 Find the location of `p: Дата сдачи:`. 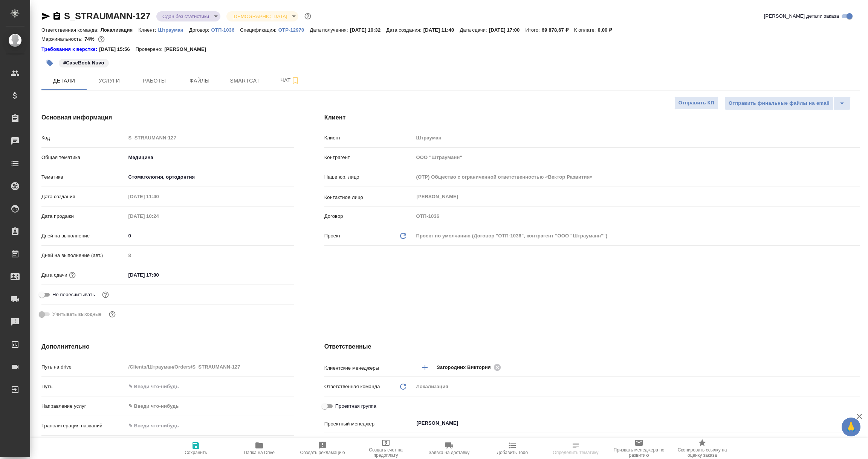

p: Дата сдачи: is located at coordinates (474, 30).